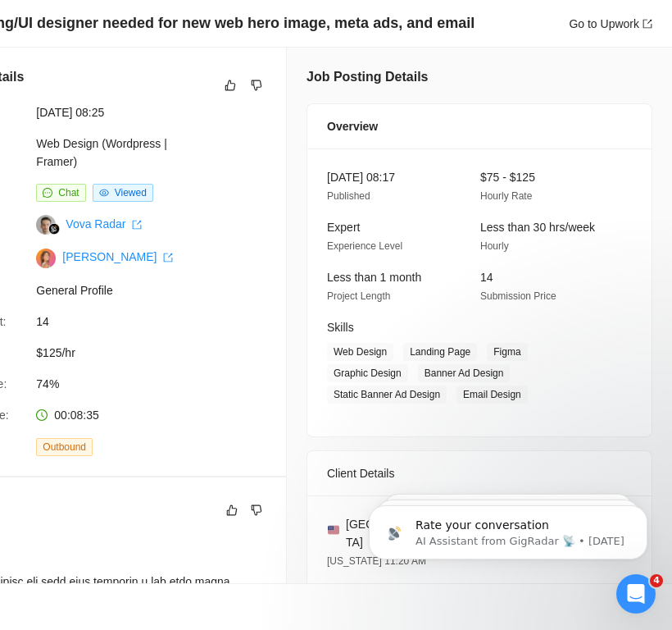 The width and height of the screenshot is (672, 630). What do you see at coordinates (47, 193) in the screenshot?
I see `span: message` at bounding box center [47, 193].